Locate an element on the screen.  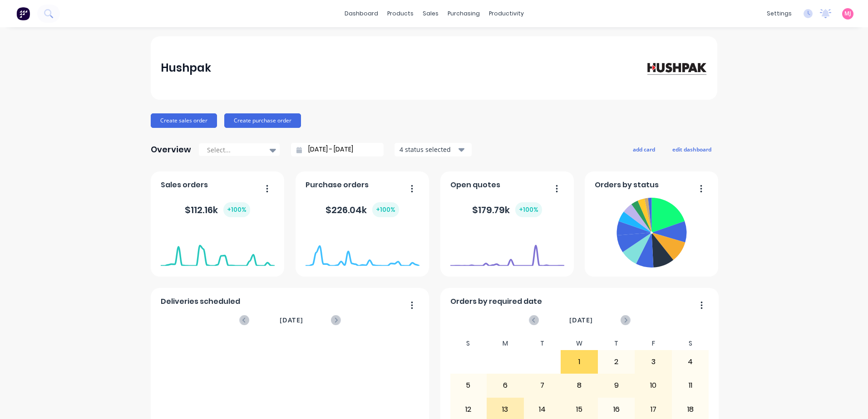
button: add card is located at coordinates (643, 149).